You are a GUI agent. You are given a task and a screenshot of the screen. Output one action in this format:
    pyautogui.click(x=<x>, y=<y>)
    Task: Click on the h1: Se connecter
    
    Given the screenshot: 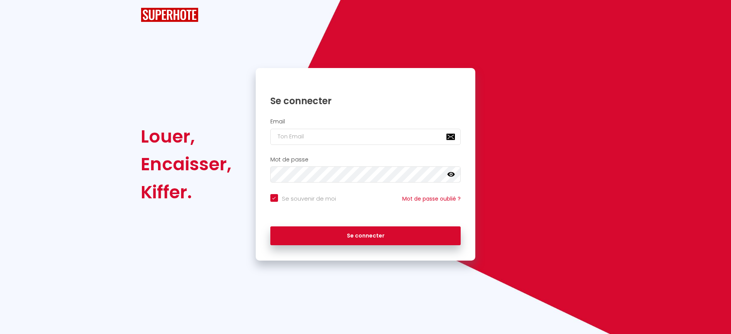 What is the action you would take?
    pyautogui.click(x=366, y=101)
    